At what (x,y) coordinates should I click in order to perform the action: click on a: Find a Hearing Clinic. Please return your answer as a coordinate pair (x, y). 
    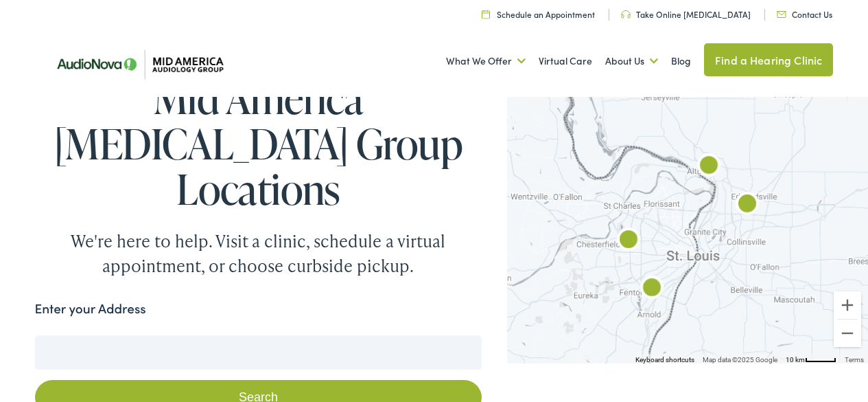
    Looking at the image, I should click on (769, 60).